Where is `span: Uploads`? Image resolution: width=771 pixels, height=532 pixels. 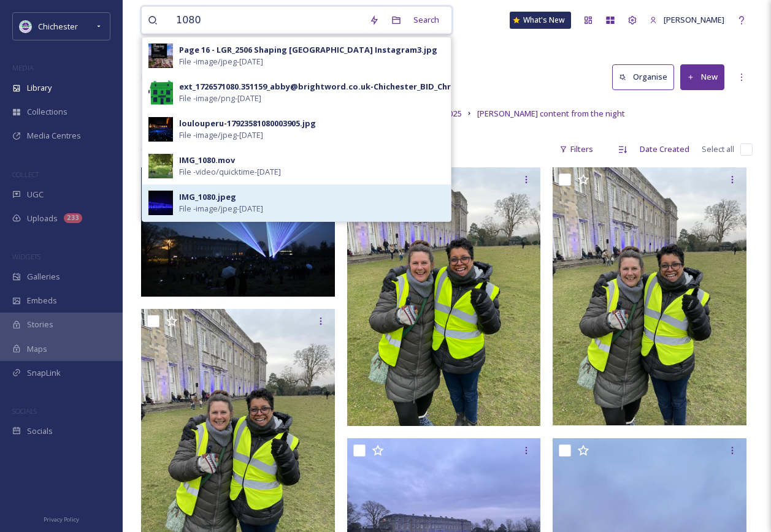 span: Uploads is located at coordinates (42, 218).